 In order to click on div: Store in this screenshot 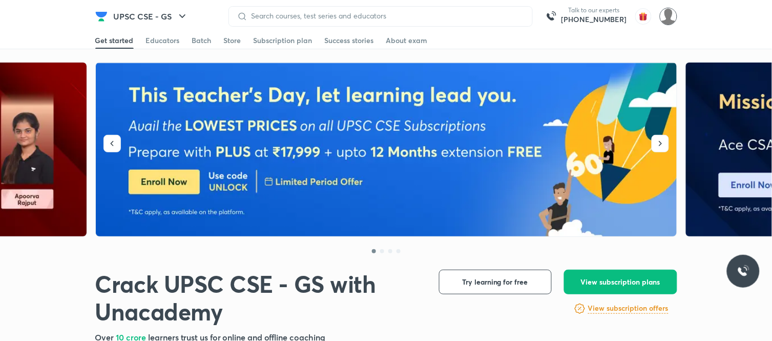, I will do `click(233, 40)`.